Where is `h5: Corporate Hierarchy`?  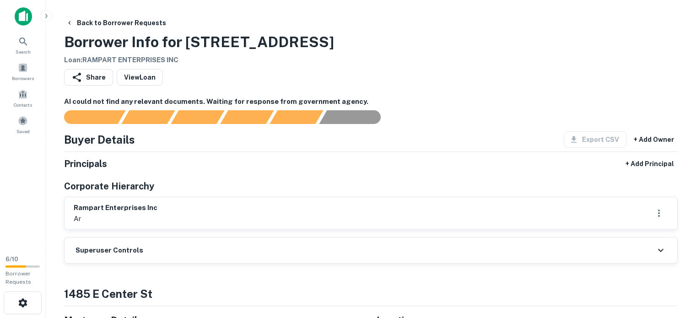 h5: Corporate Hierarchy is located at coordinates (109, 186).